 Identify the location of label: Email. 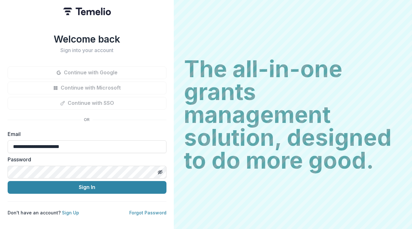
(85, 134).